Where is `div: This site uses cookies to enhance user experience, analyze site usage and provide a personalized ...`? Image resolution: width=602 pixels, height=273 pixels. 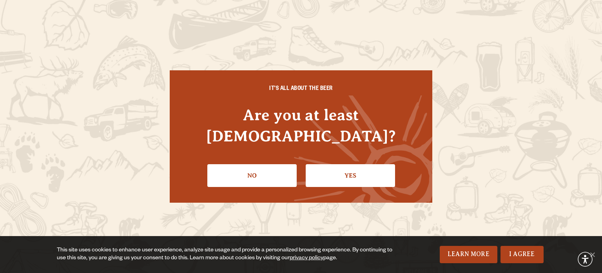 div: This site uses cookies to enhance user experience, analyze site usage and provide a personalized ... is located at coordinates (226, 254).